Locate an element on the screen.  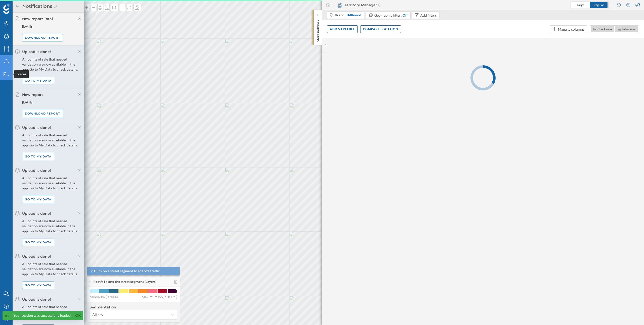
span: Billboard is located at coordinates (354, 15).